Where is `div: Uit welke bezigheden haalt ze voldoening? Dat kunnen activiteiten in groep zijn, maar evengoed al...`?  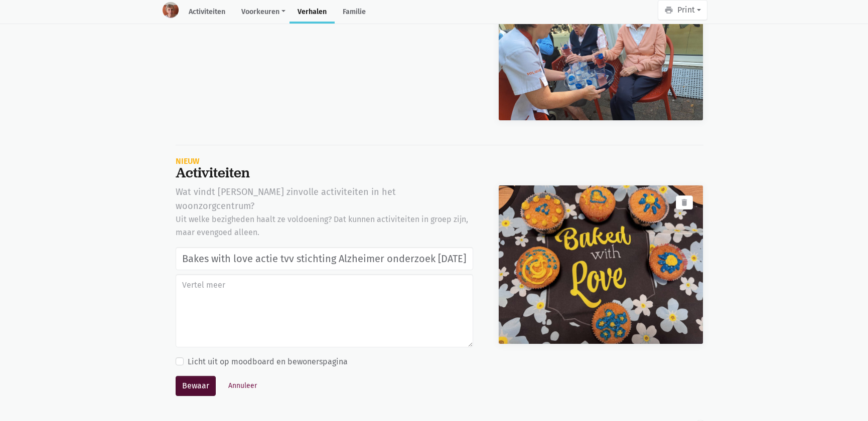
div: Uit welke bezigheden haalt ze voldoening? Dat kunnen activiteiten in groep zijn, maar evengoed al... is located at coordinates (324, 226).